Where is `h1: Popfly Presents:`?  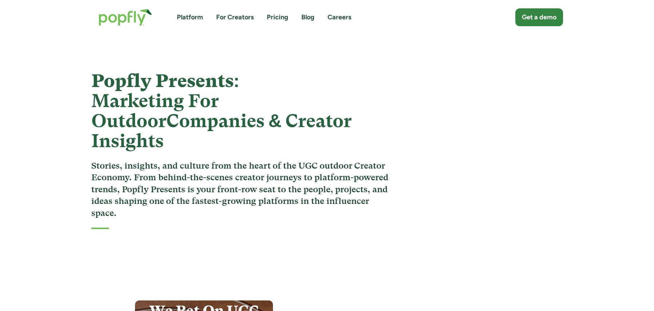
h1: Popfly Presents: is located at coordinates (242, 111).